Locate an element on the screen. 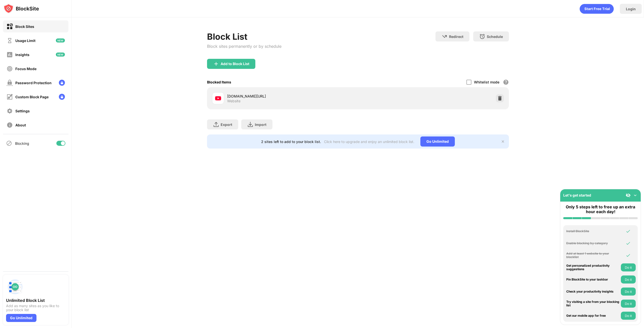  div: Usage Limit is located at coordinates (25, 41).